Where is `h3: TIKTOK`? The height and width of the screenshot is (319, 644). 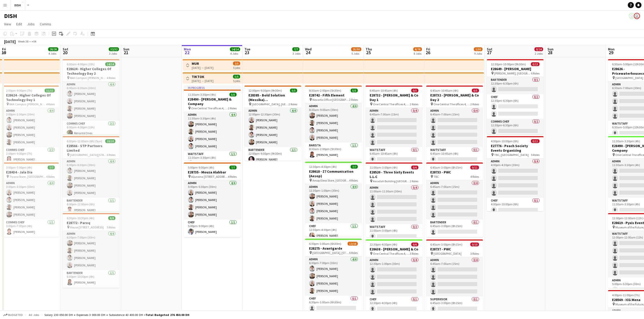
h3: TIKTOK is located at coordinates (203, 77).